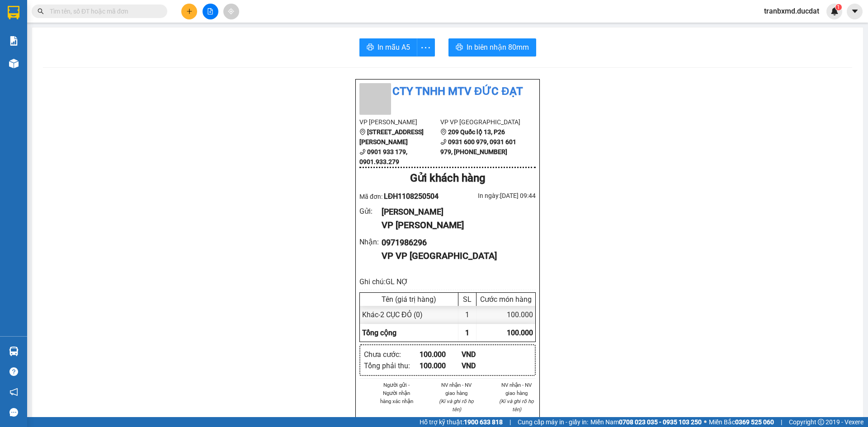  I want to click on span: Khác - 2 CỤC ĐỎ (0), so click(392, 314).